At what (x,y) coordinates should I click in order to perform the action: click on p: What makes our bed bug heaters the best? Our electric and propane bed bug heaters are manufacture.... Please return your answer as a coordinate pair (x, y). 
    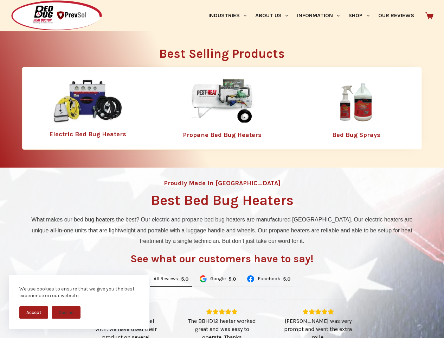
    Looking at the image, I should click on (222, 230).